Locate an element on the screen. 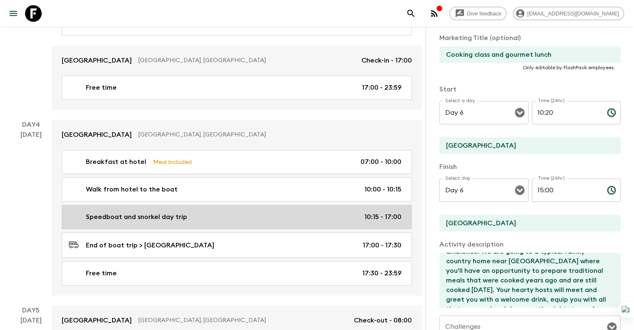 This screenshot has height=330, width=634. p: 17:00 - 17:30 is located at coordinates (382, 245).